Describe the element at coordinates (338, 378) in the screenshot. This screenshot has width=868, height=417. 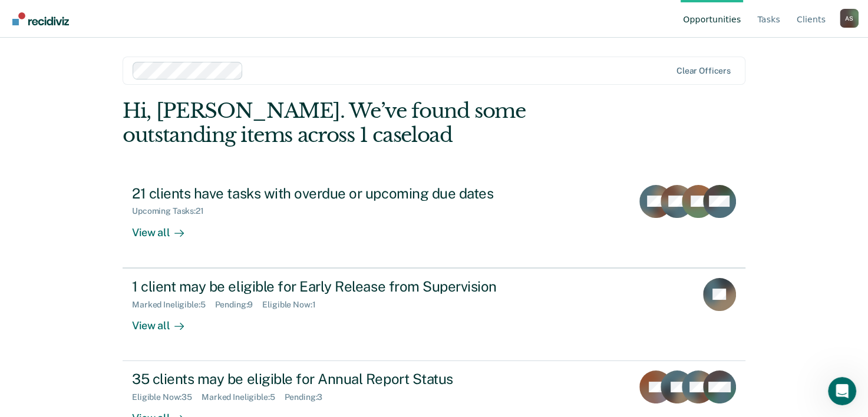
I see `div: 35 clients may be eligible for Annual Report Status` at that location.